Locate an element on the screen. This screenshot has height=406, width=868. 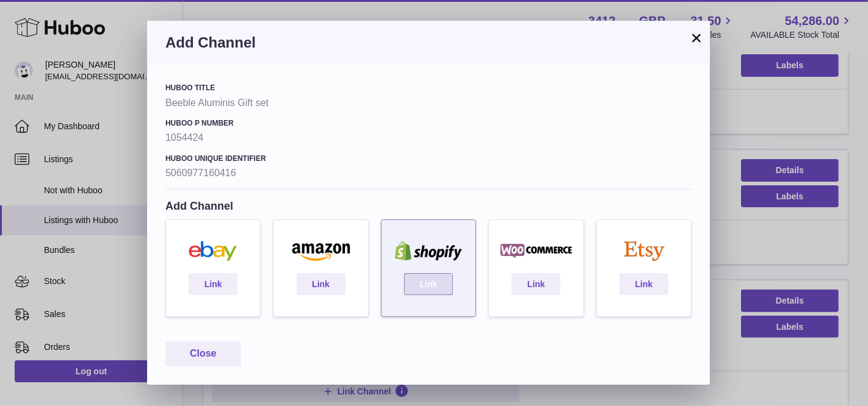
img: shopify is located at coordinates (429, 251).